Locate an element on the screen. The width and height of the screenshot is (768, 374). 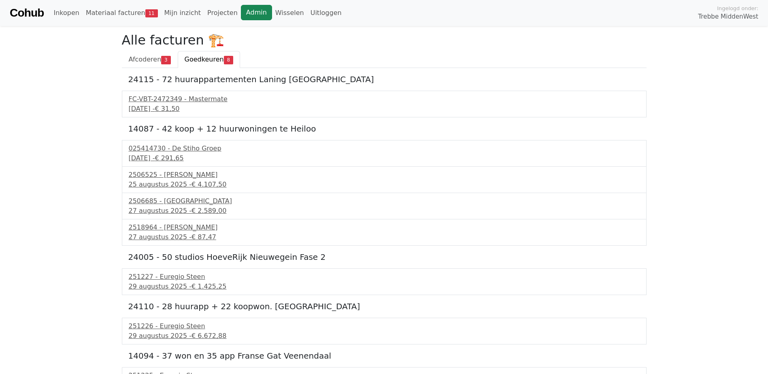
span: € 4.107,50 is located at coordinates (209, 184).